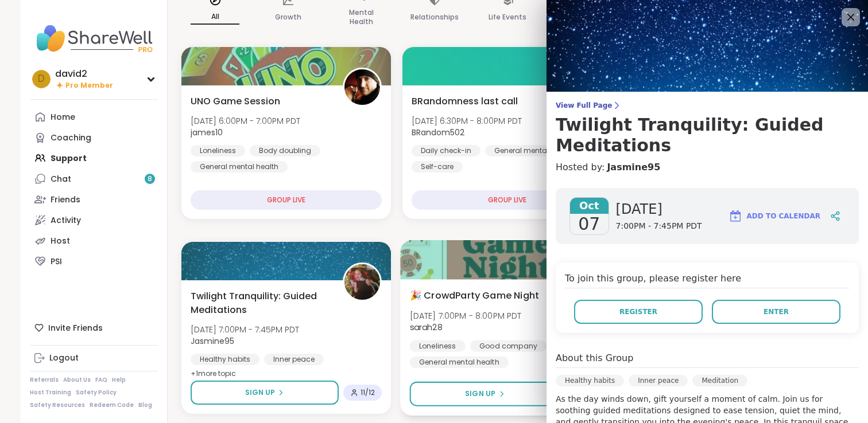  Describe the element at coordinates (361, 17) in the screenshot. I see `p: Mental Health` at that location.